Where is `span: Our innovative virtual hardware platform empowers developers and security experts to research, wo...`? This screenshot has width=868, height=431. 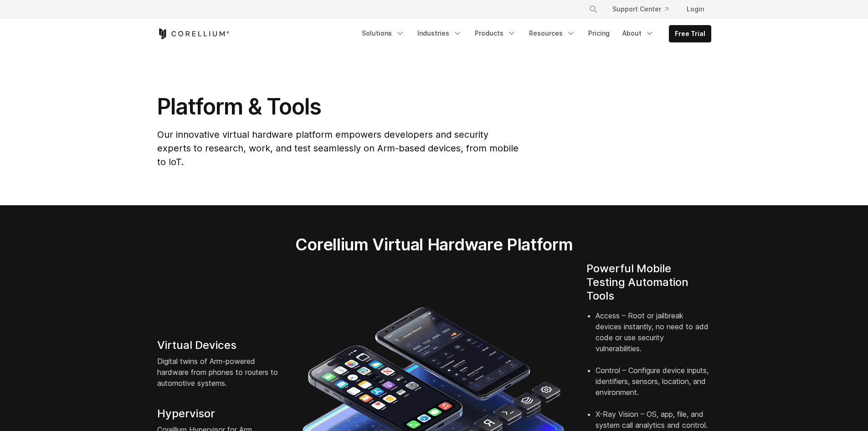 span: Our innovative virtual hardware platform empowers developers and security experts to research, wo... is located at coordinates (338, 148).